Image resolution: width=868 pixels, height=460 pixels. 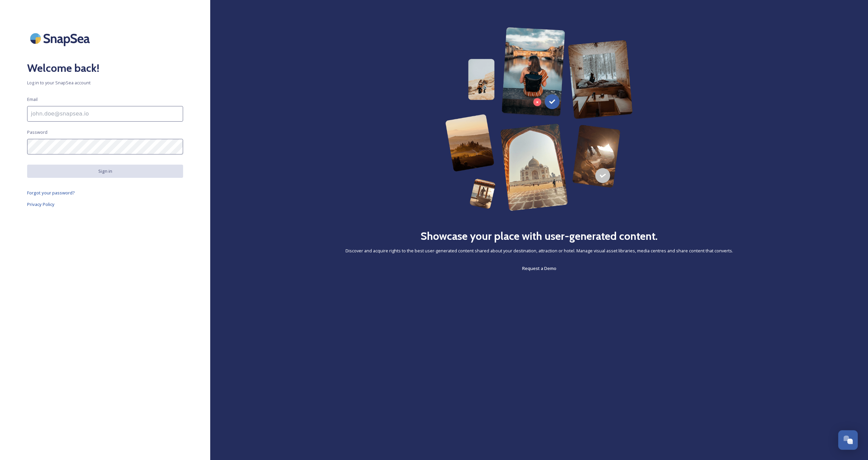 What do you see at coordinates (848, 440) in the screenshot?
I see `button: Open Chat` at bounding box center [848, 440].